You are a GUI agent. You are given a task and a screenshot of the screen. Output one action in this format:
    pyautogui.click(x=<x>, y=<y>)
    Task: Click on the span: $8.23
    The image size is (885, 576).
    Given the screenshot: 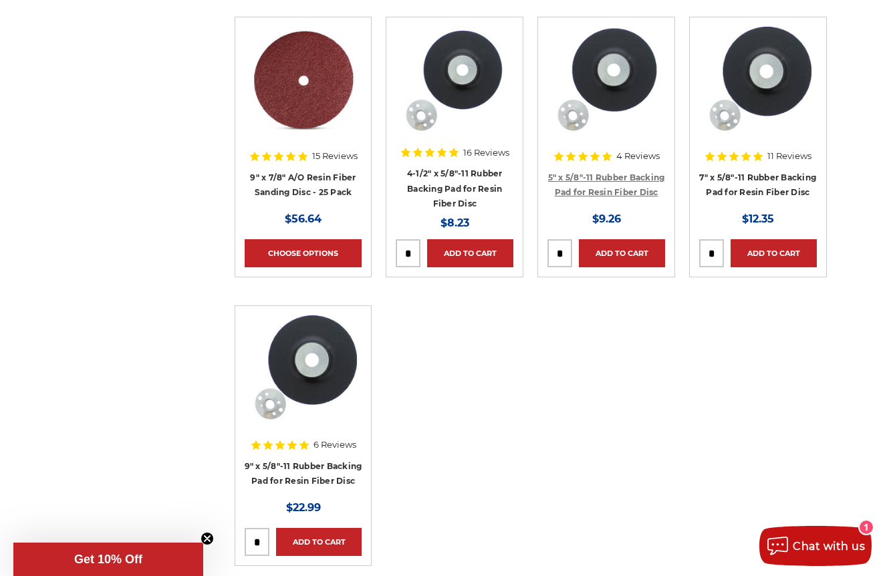 What is the action you would take?
    pyautogui.click(x=454, y=223)
    